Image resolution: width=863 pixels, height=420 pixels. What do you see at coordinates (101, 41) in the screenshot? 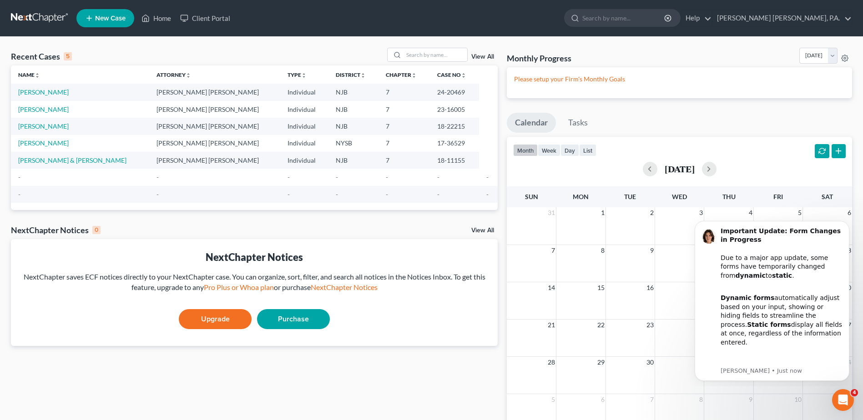
I see `div: Due to a major app update, some forms have temporarily changed from to .` at bounding box center [101, 41].